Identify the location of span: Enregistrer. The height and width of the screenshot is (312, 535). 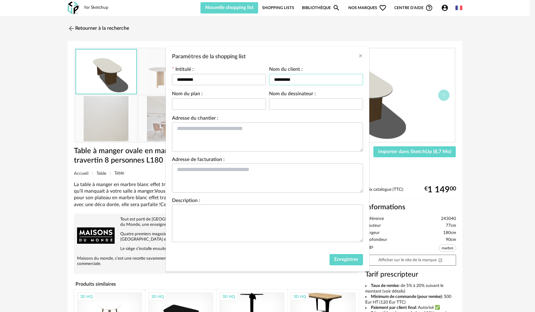
(346, 259).